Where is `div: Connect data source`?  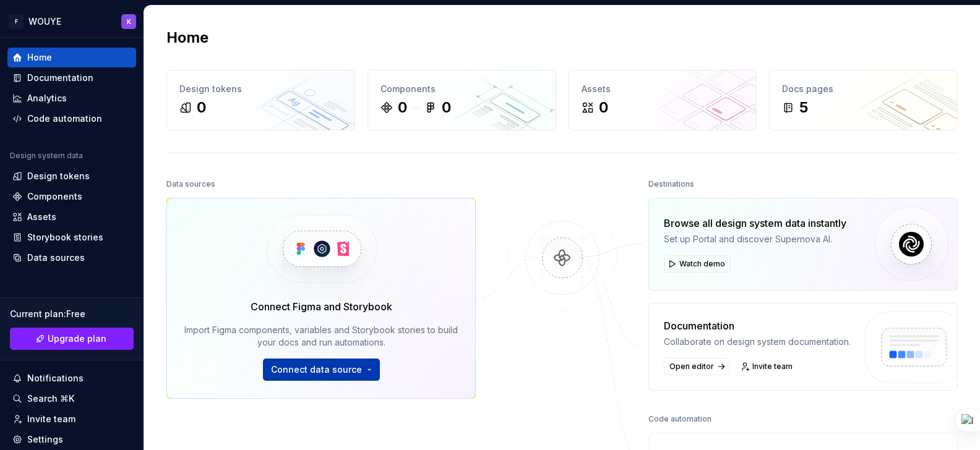 div: Connect data source is located at coordinates (321, 370).